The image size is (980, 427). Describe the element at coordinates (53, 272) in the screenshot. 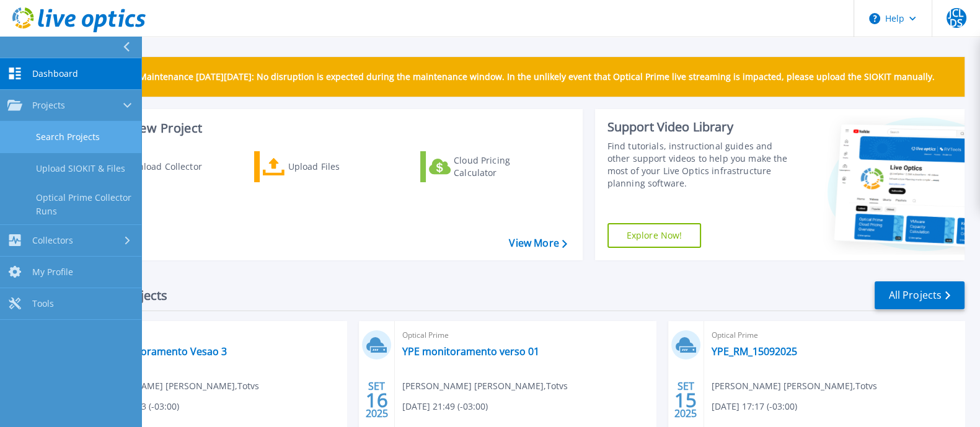

I see `span: My Profile` at that location.